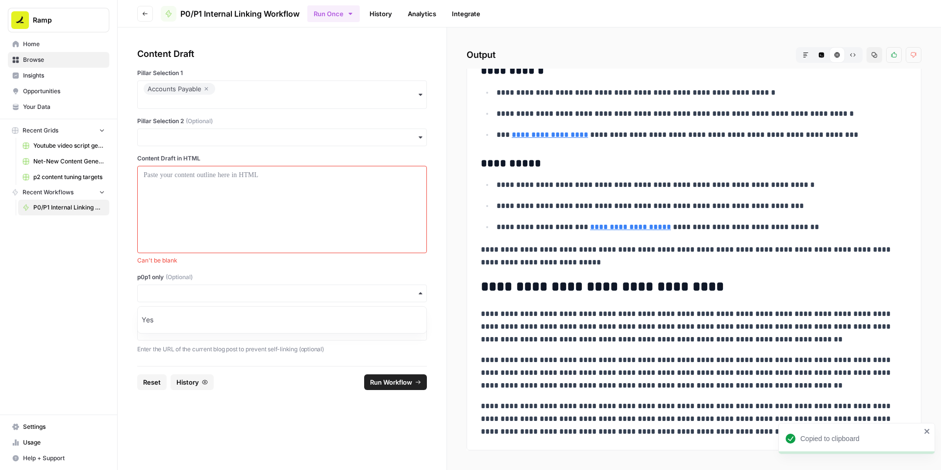 The width and height of the screenshot is (941, 470). I want to click on a: Net-New Content Generator - Grid Template, so click(64, 161).